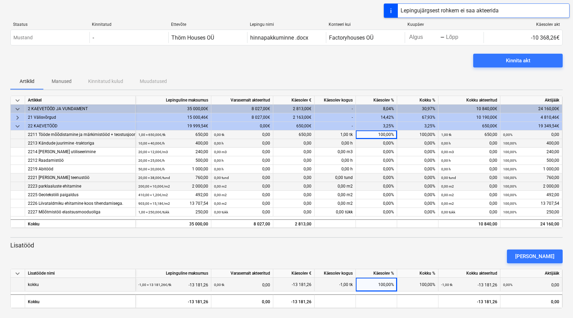 The height and width of the screenshot is (318, 573). Describe the element at coordinates (531, 203) in the screenshot. I see `div: 13 707,54` at that location.